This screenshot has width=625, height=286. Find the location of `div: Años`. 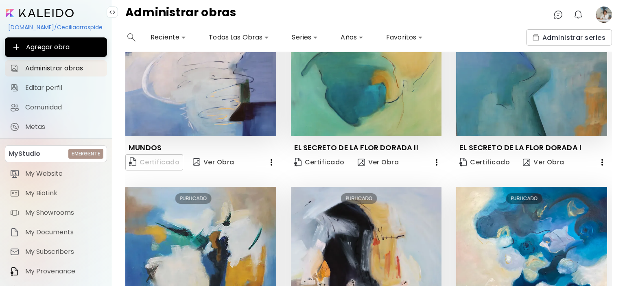

div: Años is located at coordinates (352, 37).